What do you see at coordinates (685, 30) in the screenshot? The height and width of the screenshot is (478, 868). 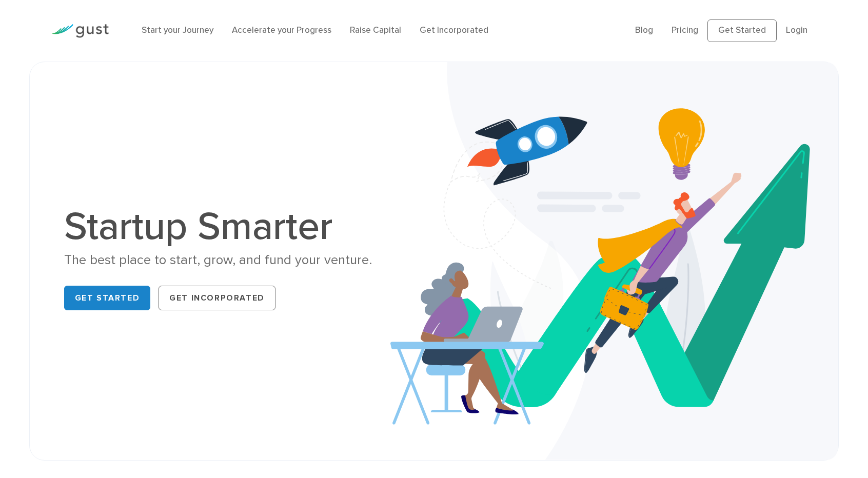 I see `a: Pricing` at bounding box center [685, 30].